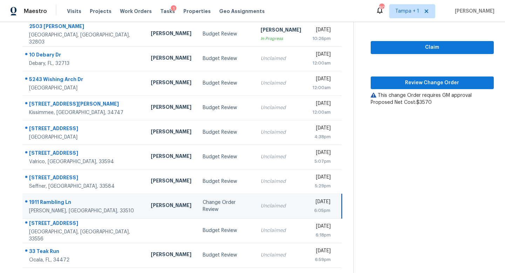  Describe the element at coordinates (322, 186) in the screenshot. I see `div: 5:29pm` at that location.